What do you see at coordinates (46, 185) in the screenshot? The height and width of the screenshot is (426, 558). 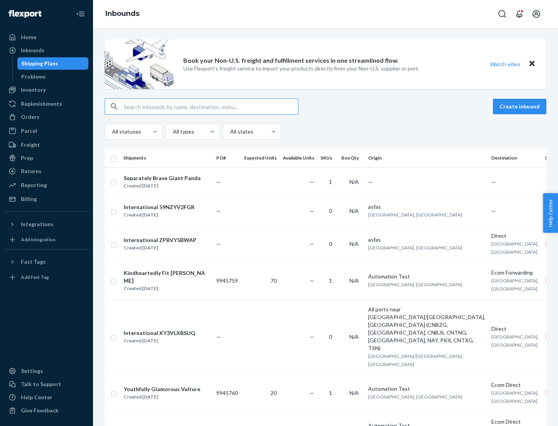 I see `a: Reporting` at bounding box center [46, 185].